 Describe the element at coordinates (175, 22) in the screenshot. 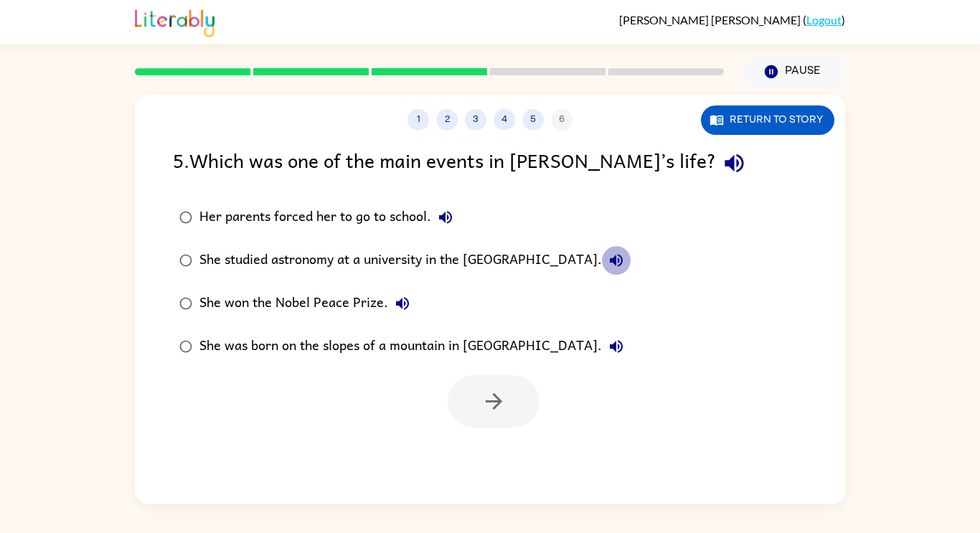

I see `img: Literably` at that location.